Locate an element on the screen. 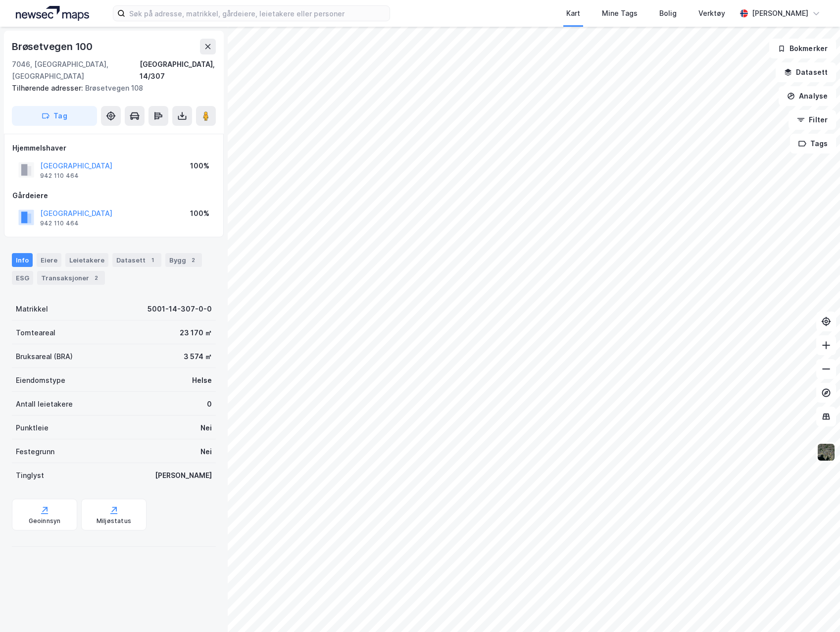 Image resolution: width=840 pixels, height=632 pixels. input: Søk på adresse, matrikkel, gårdeiere, leietakere eller personer is located at coordinates (257, 13).